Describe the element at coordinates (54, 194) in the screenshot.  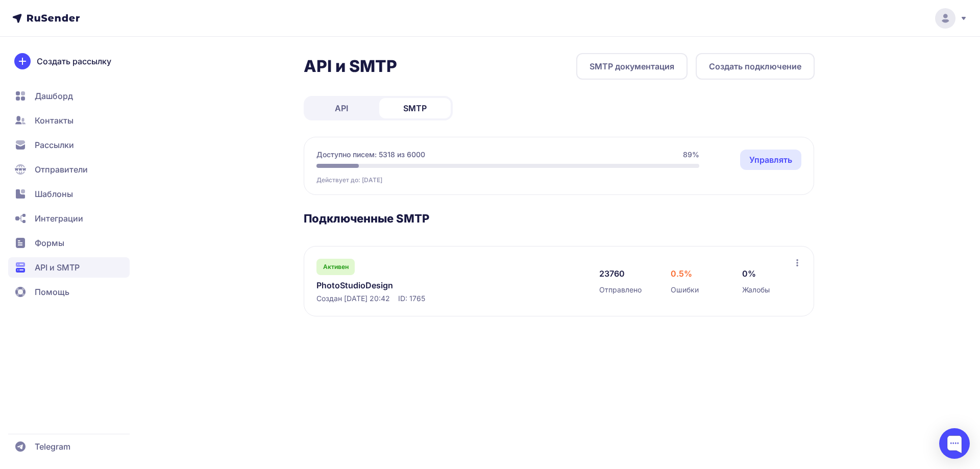
I see `span: Шаблоны` at that location.